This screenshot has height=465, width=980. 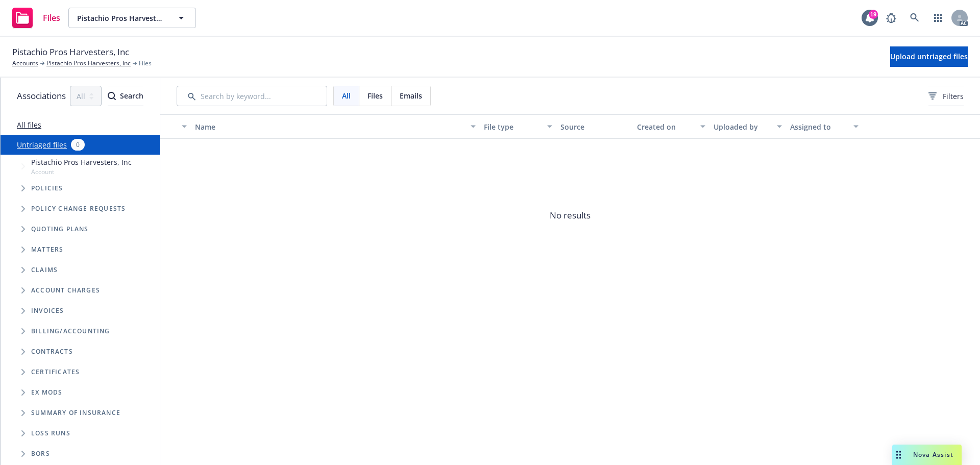 I want to click on button: Created on, so click(x=671, y=126).